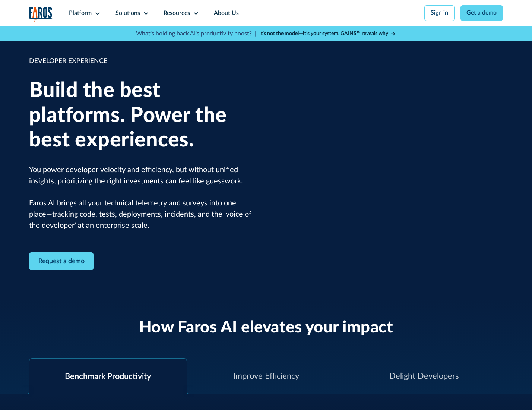 The image size is (532, 410). What do you see at coordinates (323, 34) in the screenshot?
I see `strong: It’s not the model—it’s your system. GAINS™ reveals why` at bounding box center [323, 34].